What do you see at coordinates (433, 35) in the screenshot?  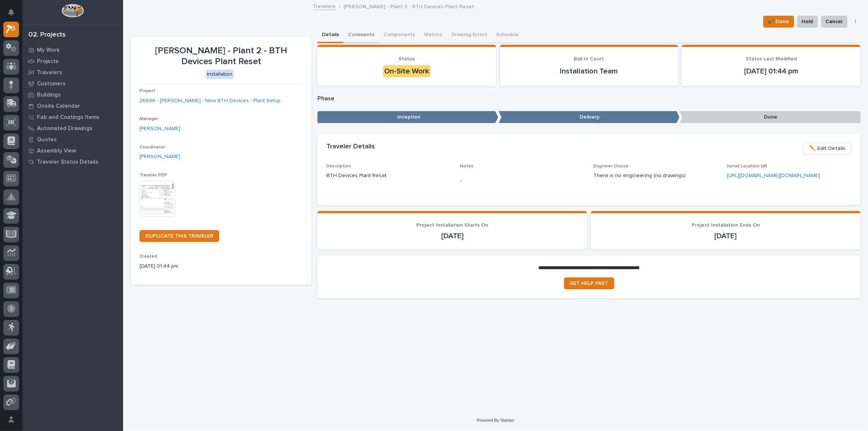 I see `button: Metrics` at bounding box center [433, 35].